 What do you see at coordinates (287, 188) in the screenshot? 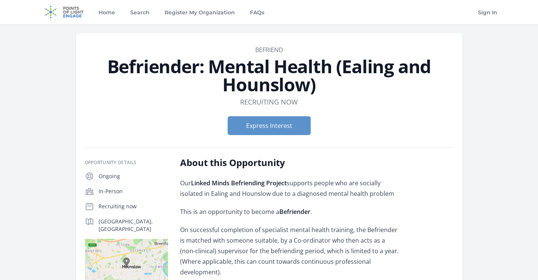
I see `span: Our supports people who are socially isolated in Ealing and Hounslow due to a diagnosed mental he...` at bounding box center [287, 188].